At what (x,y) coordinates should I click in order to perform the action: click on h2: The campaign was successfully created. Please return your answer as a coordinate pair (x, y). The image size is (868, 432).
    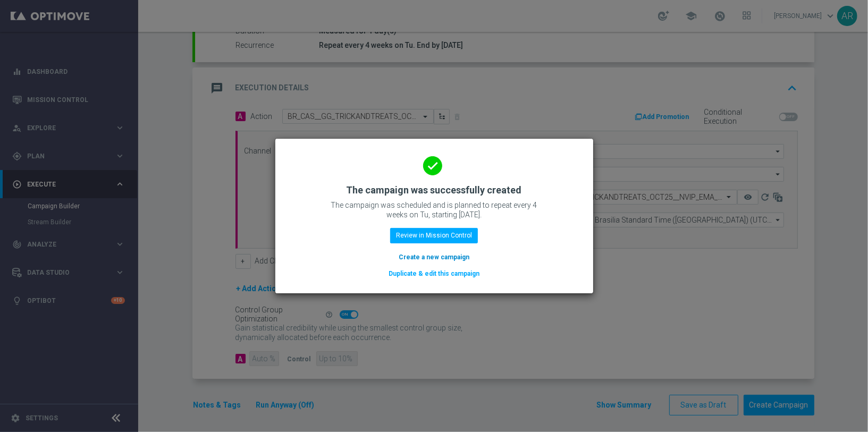
    Looking at the image, I should click on (434, 190).